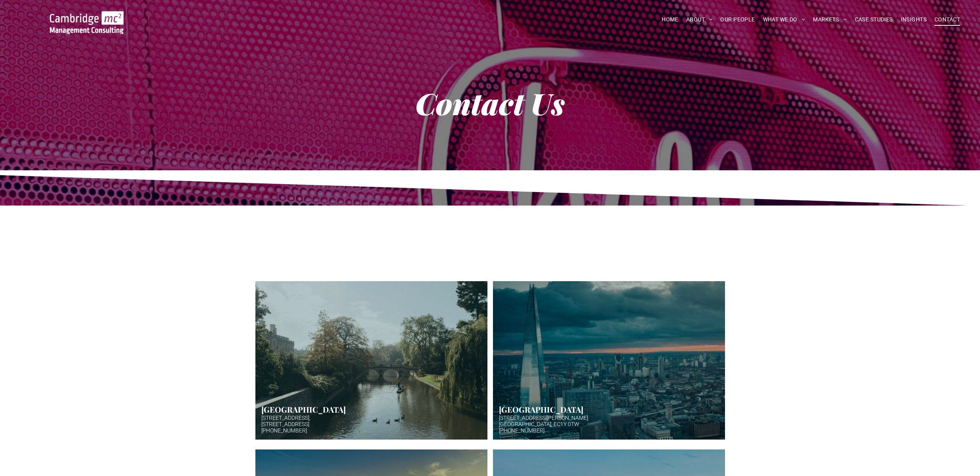 This screenshot has width=980, height=476. Describe the element at coordinates (913, 19) in the screenshot. I see `a: INSIGHTS` at that location.